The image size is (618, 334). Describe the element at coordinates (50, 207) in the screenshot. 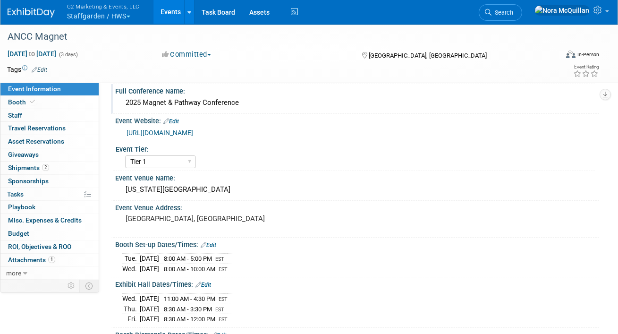

I see `a: Playbook` at that location.